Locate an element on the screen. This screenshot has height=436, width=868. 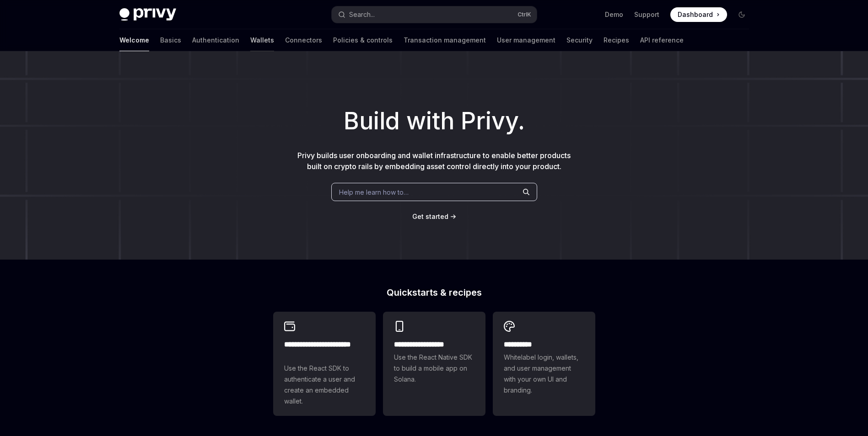
h1: Build with Privy. is located at coordinates (434, 121).